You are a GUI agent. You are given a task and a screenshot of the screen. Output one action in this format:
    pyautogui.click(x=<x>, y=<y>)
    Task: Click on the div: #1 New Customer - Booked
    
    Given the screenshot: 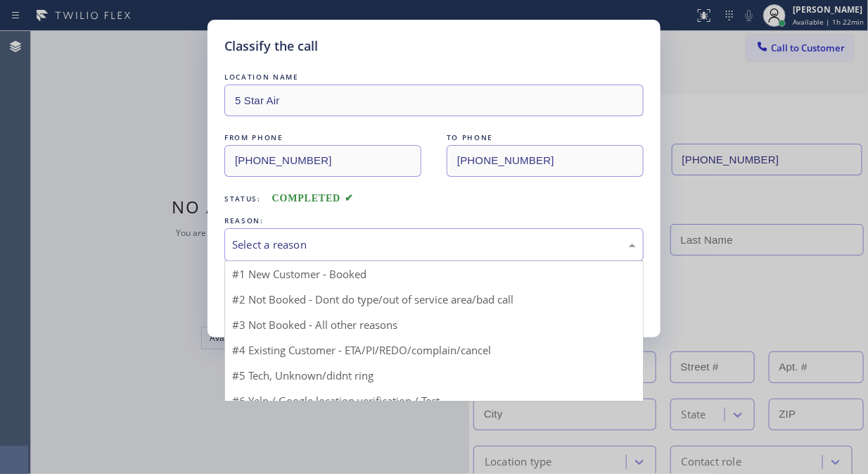 What is the action you would take?
    pyautogui.click(x=434, y=273)
    